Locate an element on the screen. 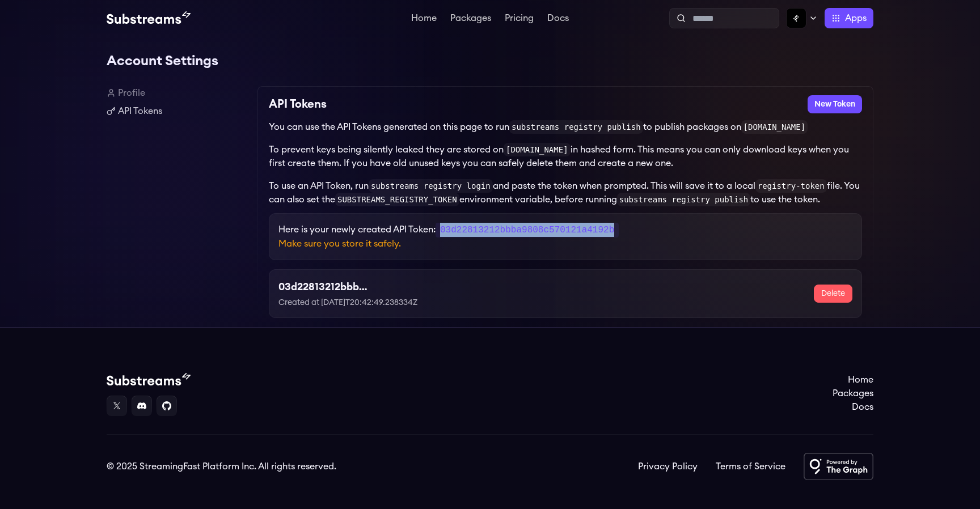  p: Here is your newly created API Token: is located at coordinates (566, 230).